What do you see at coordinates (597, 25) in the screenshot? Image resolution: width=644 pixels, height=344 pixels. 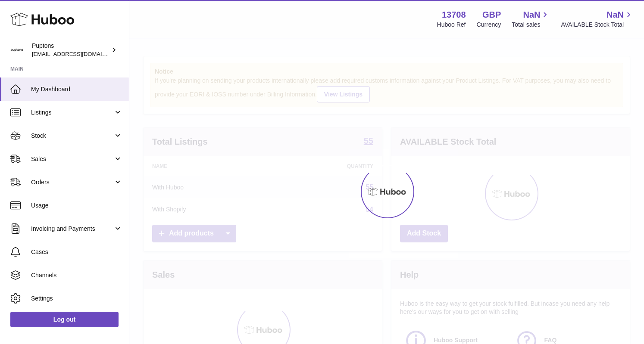 I see `span: AVAILABLE Stock Total` at bounding box center [597, 25].